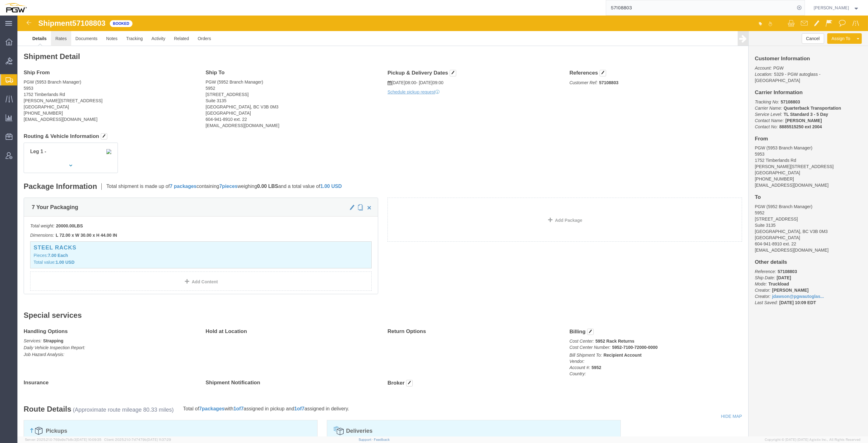 Image resolution: width=868 pixels, height=443 pixels. Describe the element at coordinates (63, 440) in the screenshot. I see `span: Server: 2025.21.0-769a9a7b8c3` at that location.